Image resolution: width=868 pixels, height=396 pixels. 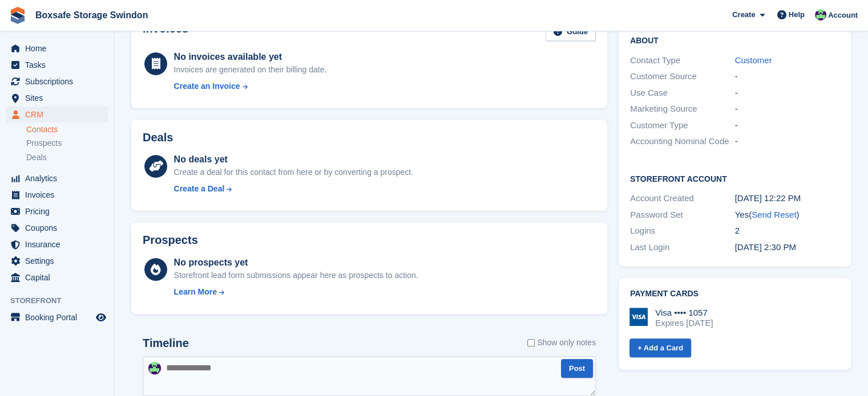 I want to click on a: Boxsafe Storage Swindon, so click(x=92, y=15).